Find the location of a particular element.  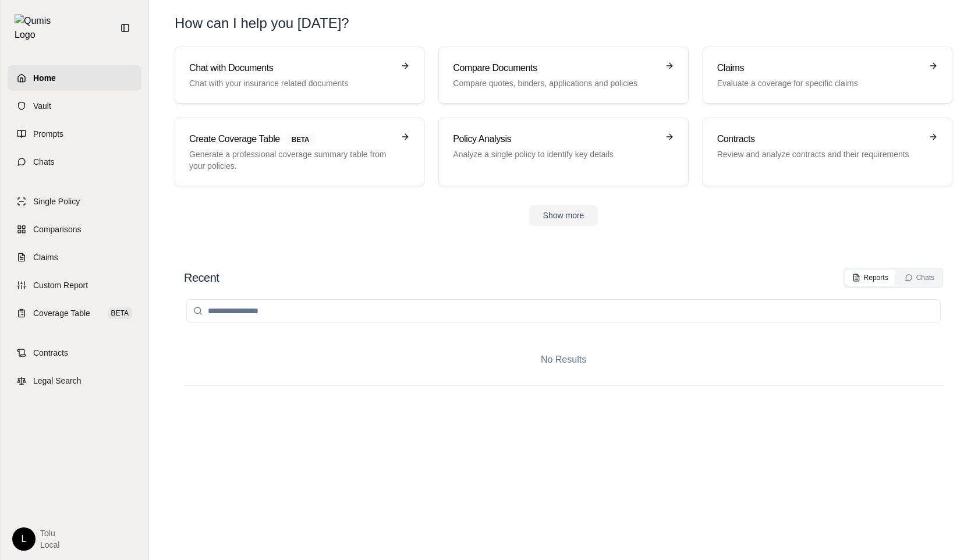

div: No Results is located at coordinates (563, 359).